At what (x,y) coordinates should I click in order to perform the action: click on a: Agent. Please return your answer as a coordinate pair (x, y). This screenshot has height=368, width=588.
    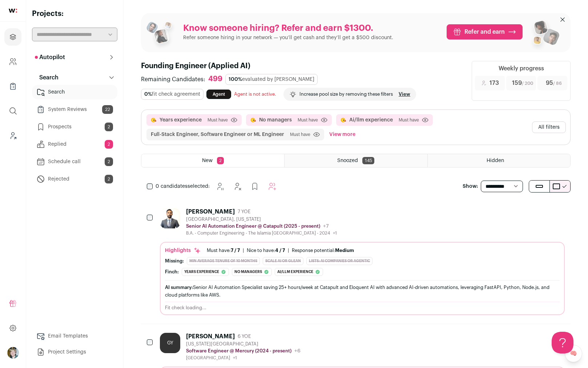
    Looking at the image, I should click on (218, 95).